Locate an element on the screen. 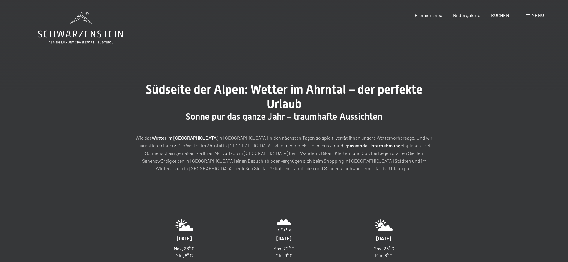 Image resolution: width=568 pixels, height=262 pixels. span: Min. 9° C is located at coordinates (284, 255).